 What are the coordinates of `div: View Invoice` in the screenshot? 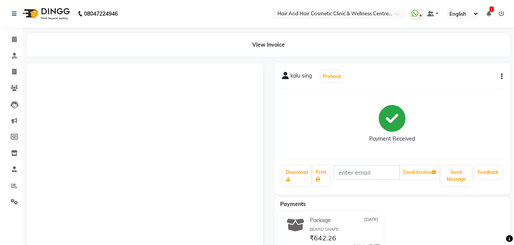 It's located at (268, 45).